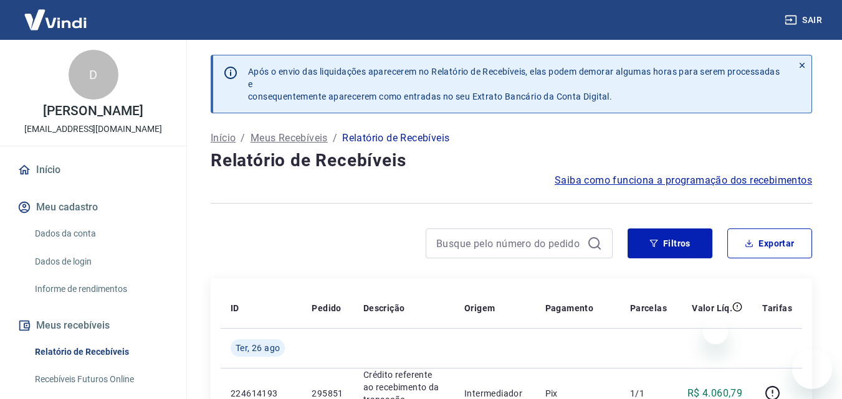  Describe the element at coordinates (93, 75) in the screenshot. I see `div: D` at that location.